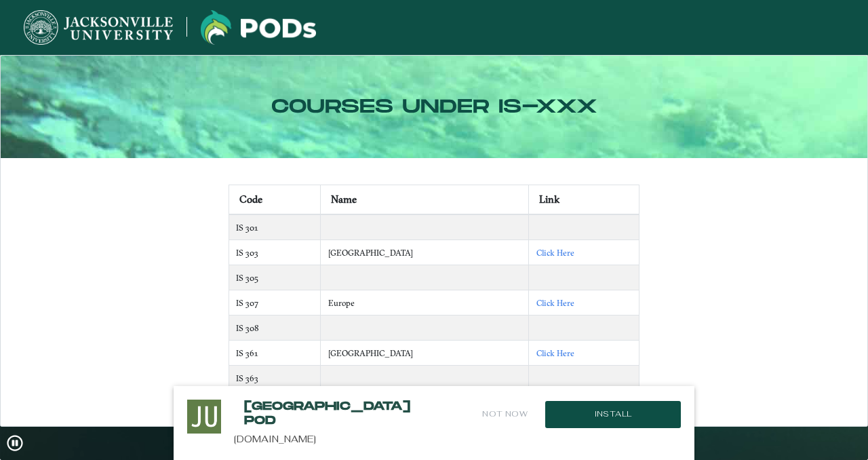 The image size is (868, 460). I want to click on h2: Courses under is-xxx, so click(434, 107).